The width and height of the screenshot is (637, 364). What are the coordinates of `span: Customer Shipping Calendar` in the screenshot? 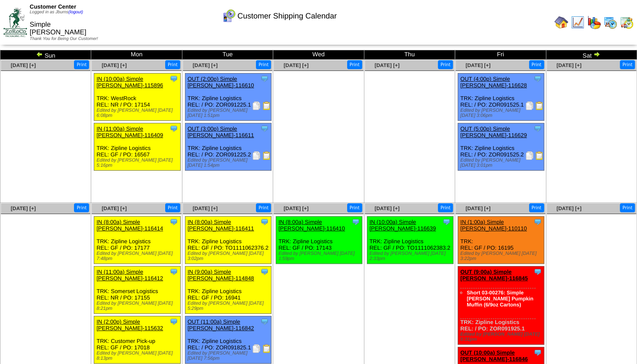 It's located at (287, 16).